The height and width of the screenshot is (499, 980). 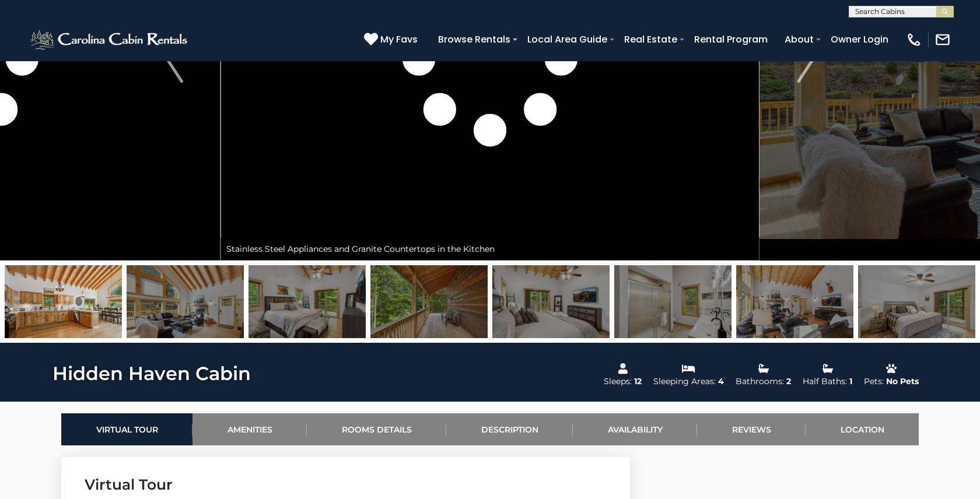 What do you see at coordinates (63, 301) in the screenshot?
I see `img: 166665686` at bounding box center [63, 301].